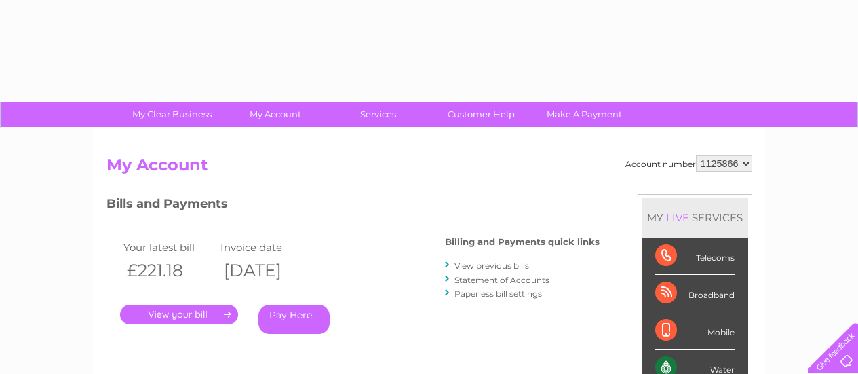 Image resolution: width=858 pixels, height=374 pixels. Describe the element at coordinates (275, 114) in the screenshot. I see `a: My Account` at that location.